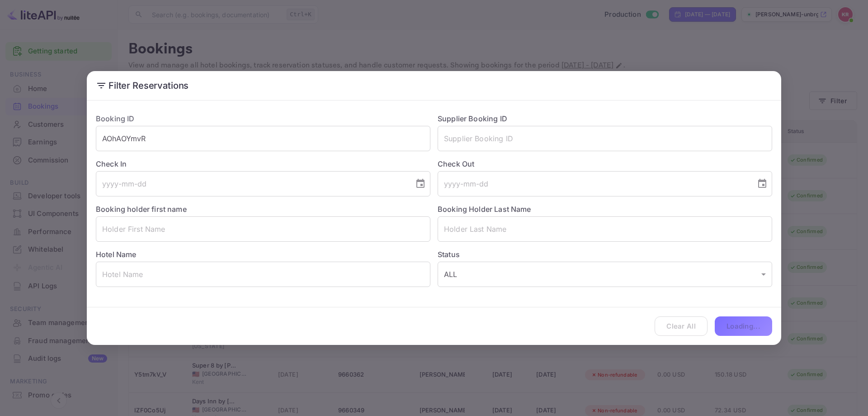  What do you see at coordinates (263, 164) in the screenshot?
I see `label: Check In` at bounding box center [263, 164].